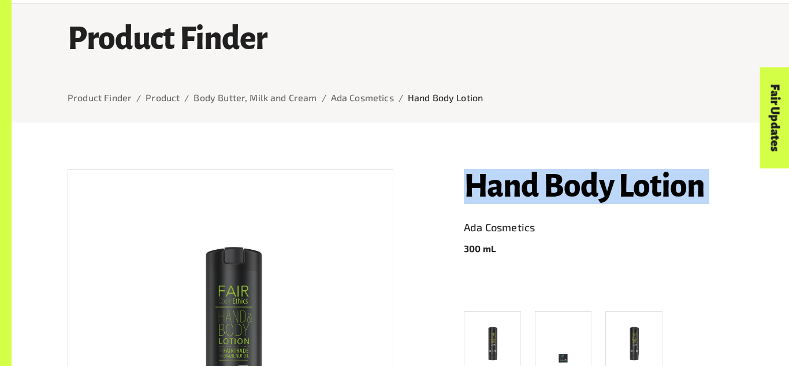 The height and width of the screenshot is (366, 789). What do you see at coordinates (162, 97) in the screenshot?
I see `a: Product` at bounding box center [162, 97].